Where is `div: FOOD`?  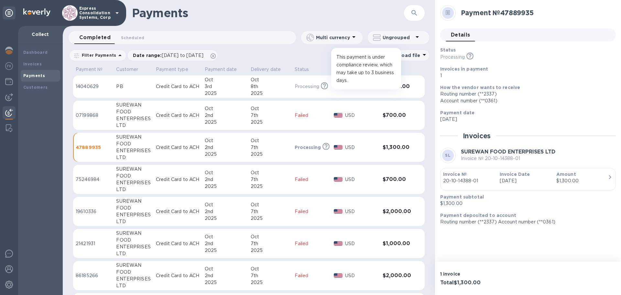
div: FOOD is located at coordinates (133, 144).